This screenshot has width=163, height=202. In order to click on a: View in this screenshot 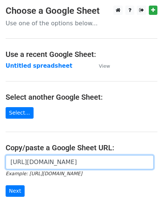, I will do `click(100, 66)`.